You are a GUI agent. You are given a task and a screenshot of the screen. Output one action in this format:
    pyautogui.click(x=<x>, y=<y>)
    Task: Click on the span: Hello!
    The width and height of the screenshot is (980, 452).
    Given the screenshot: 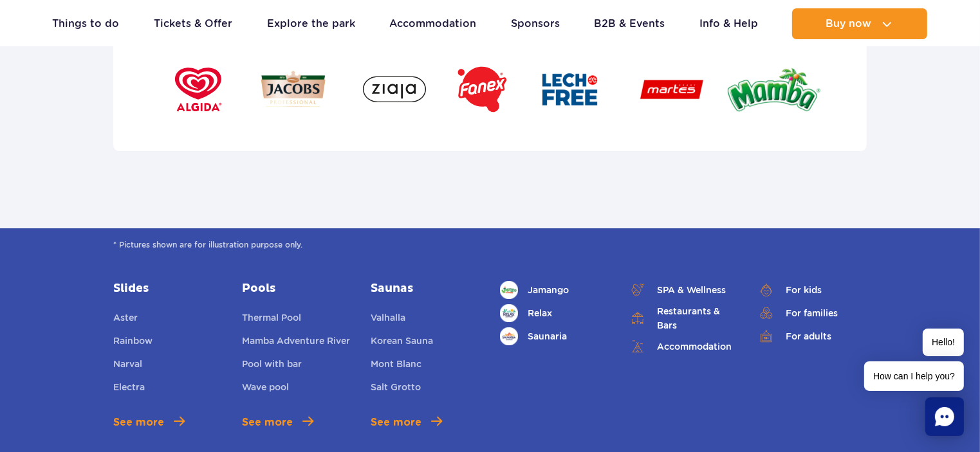 What is the action you would take?
    pyautogui.click(x=943, y=342)
    